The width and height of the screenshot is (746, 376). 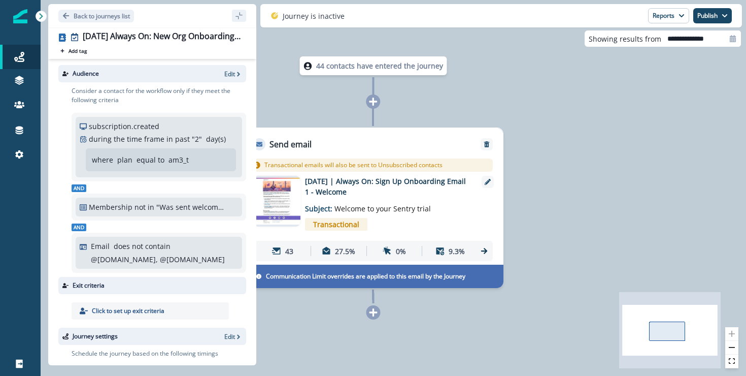 I want to click on span: Welcome to your Sentry trial, so click(x=383, y=208).